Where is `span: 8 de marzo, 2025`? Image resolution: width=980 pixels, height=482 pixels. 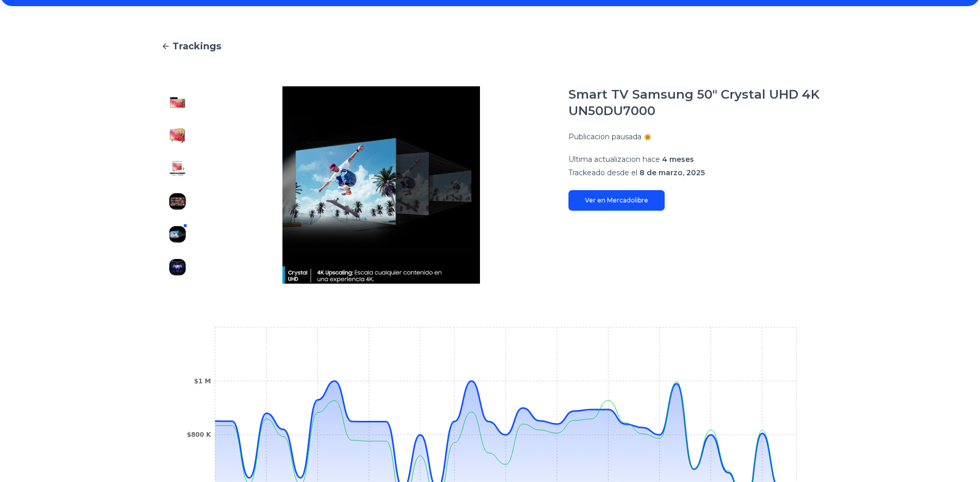
span: 8 de marzo, 2025 is located at coordinates (672, 172).